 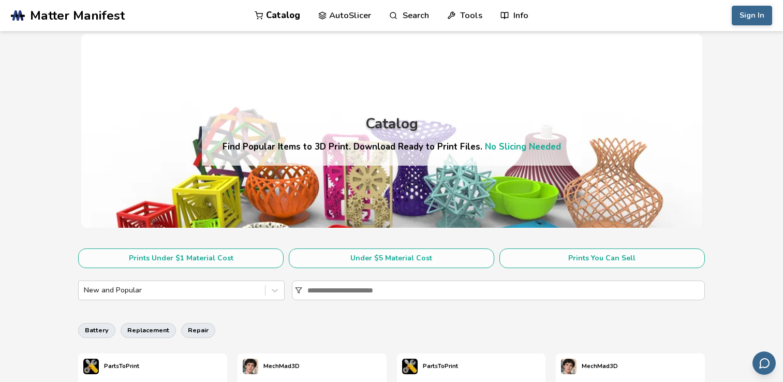 What do you see at coordinates (764, 363) in the screenshot?
I see `button: Send feedback via email` at bounding box center [764, 363].